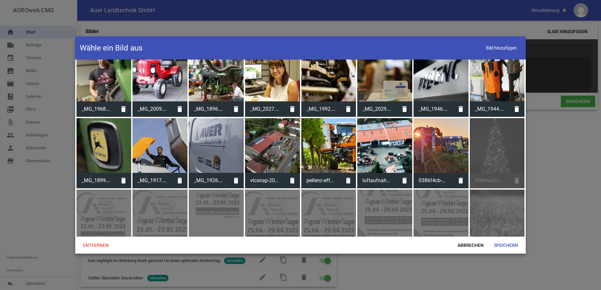 The width and height of the screenshot is (601, 290). Describe the element at coordinates (377, 109) in the screenshot. I see `span: _MG_2029.JPG` at that location.